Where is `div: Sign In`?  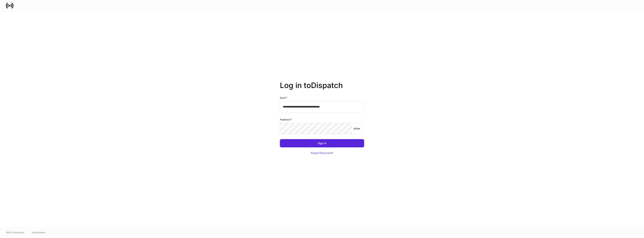 div: Sign In is located at coordinates (322, 143).